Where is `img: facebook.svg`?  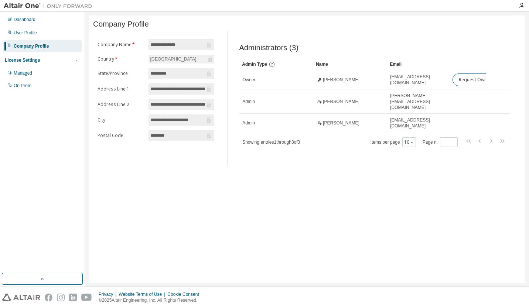 img: facebook.svg is located at coordinates (48, 298).